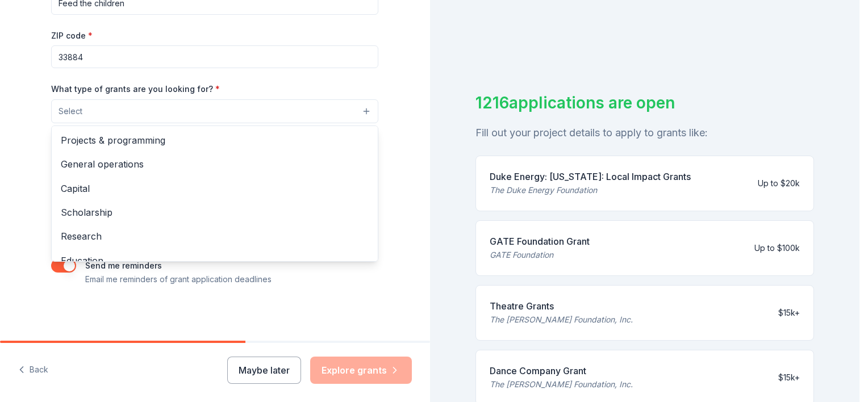 Image resolution: width=868 pixels, height=402 pixels. What do you see at coordinates (214, 164) in the screenshot?
I see `span: General operations` at bounding box center [214, 164].